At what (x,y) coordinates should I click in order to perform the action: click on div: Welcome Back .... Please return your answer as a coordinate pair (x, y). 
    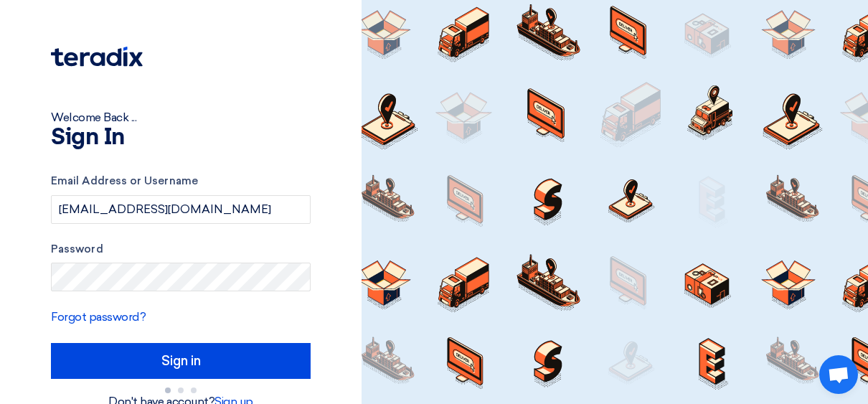
    Looking at the image, I should click on (181, 118).